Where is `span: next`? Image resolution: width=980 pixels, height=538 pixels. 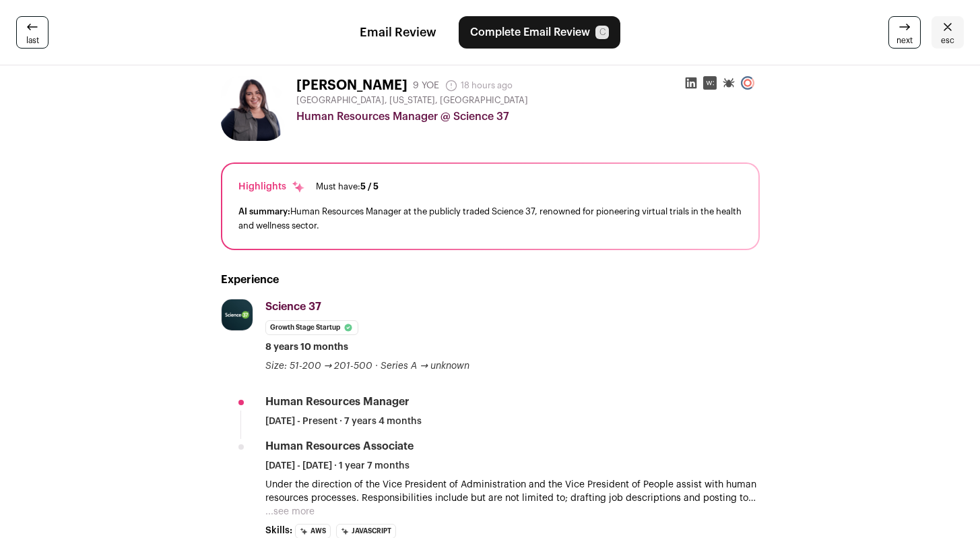 span: next is located at coordinates (905, 41).